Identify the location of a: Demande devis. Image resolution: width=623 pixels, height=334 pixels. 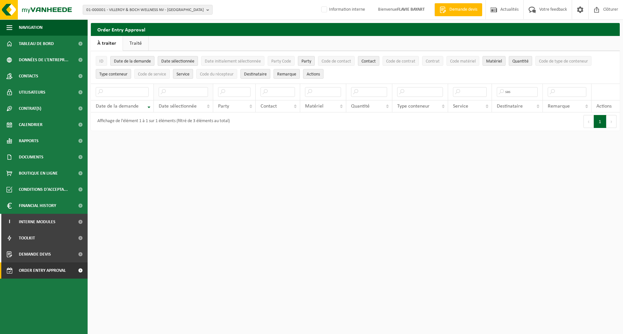
(458, 10).